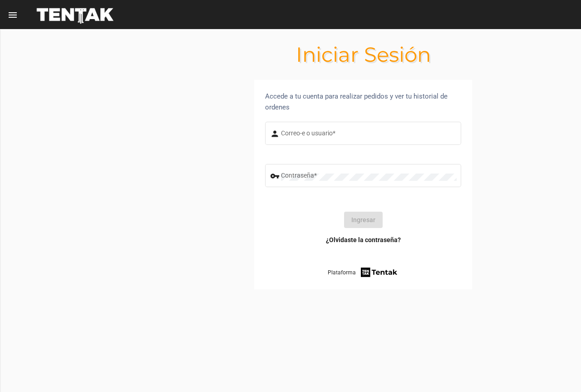 This screenshot has height=392, width=581. I want to click on div: Accede a tu cuenta para realizar pedidos y ver tu historial de ordenes, so click(364, 102).